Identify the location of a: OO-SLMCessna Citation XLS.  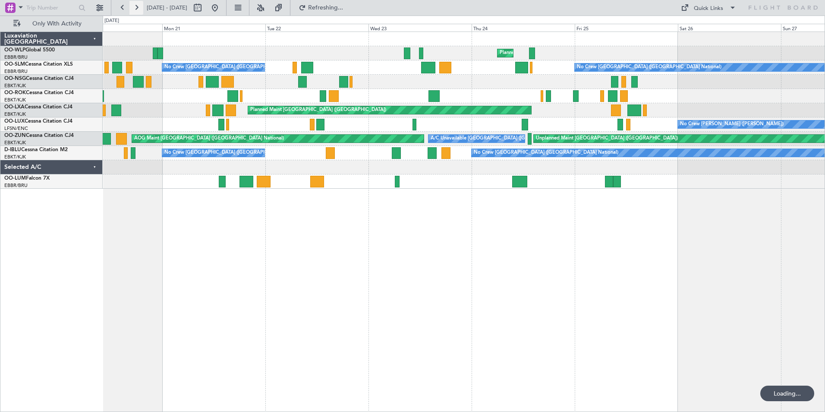
(38, 64).